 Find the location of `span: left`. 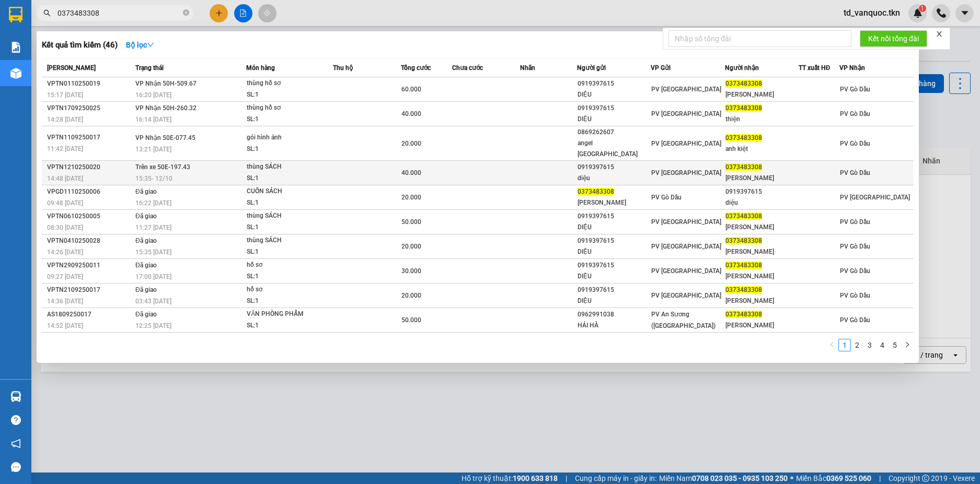

span: left is located at coordinates (832, 345).